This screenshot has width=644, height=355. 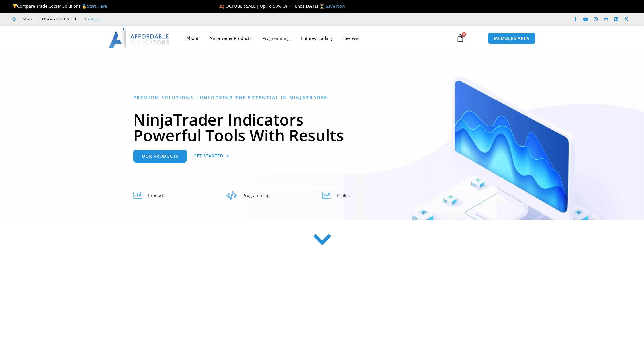 What do you see at coordinates (160, 156) in the screenshot?
I see `span: Our Products` at bounding box center [160, 156].